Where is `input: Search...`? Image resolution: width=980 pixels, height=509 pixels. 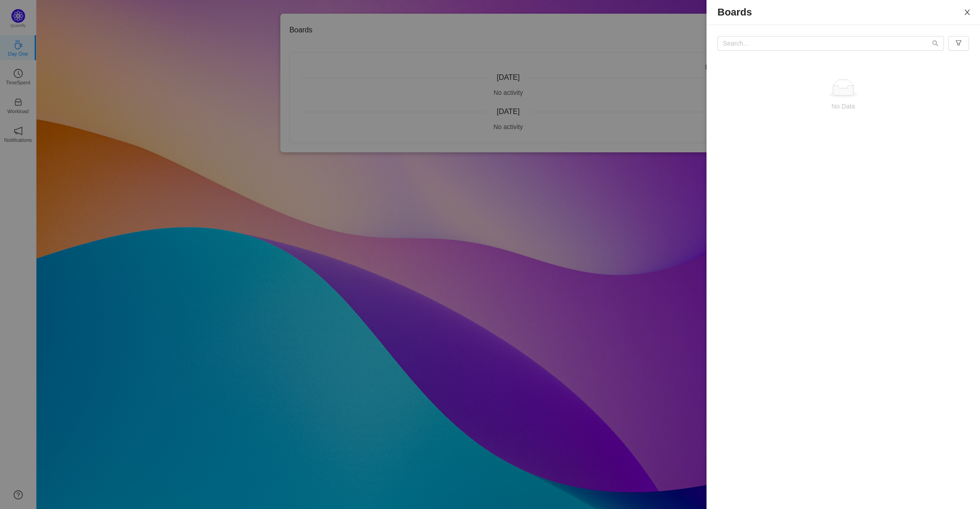
input: Search... is located at coordinates (830, 43).